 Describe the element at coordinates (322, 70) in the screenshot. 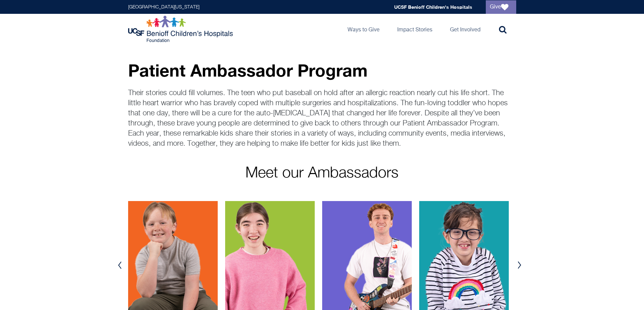

I see `p: Patient Ambassador Program` at that location.